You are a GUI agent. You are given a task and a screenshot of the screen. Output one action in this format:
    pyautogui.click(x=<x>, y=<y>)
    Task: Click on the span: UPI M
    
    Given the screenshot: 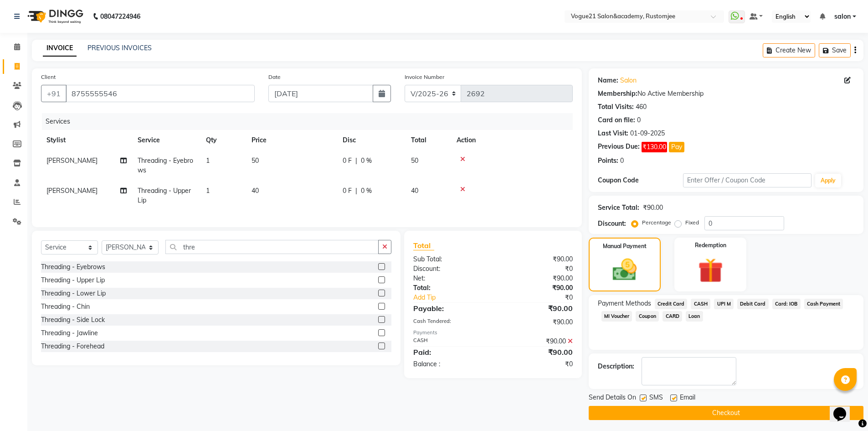 What is the action you would take?
    pyautogui.click(x=723, y=304)
    